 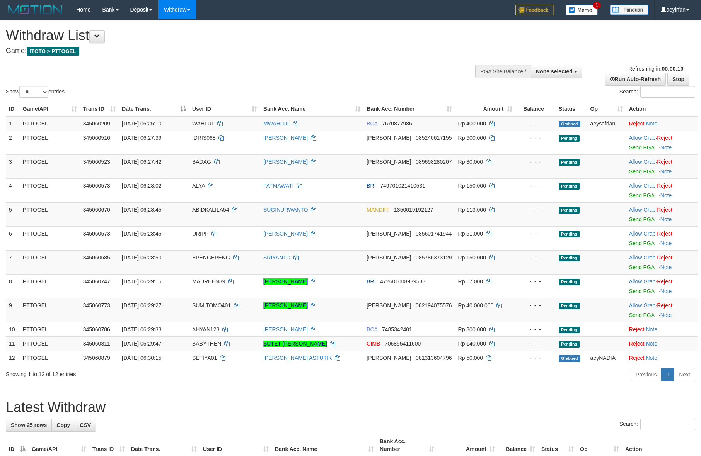 What do you see at coordinates (534, 10) in the screenshot?
I see `img: Feedback.jpg` at bounding box center [534, 10].